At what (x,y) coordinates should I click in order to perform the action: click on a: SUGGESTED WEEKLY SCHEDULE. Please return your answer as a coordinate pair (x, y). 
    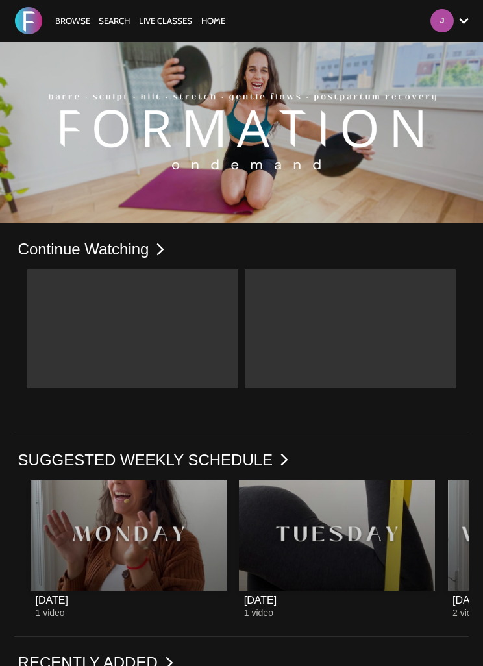
    Looking at the image, I should click on (155, 460).